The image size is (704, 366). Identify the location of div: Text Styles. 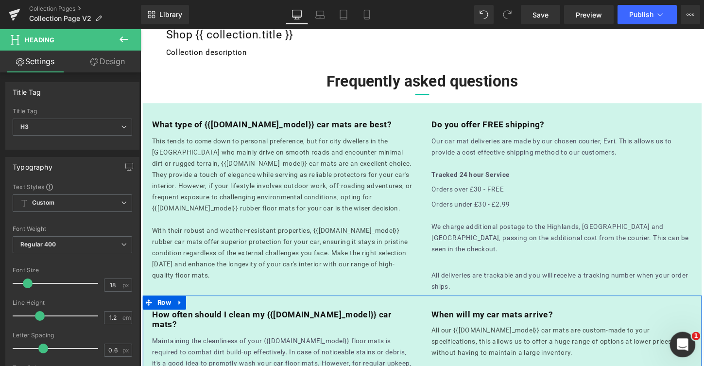
(72, 187).